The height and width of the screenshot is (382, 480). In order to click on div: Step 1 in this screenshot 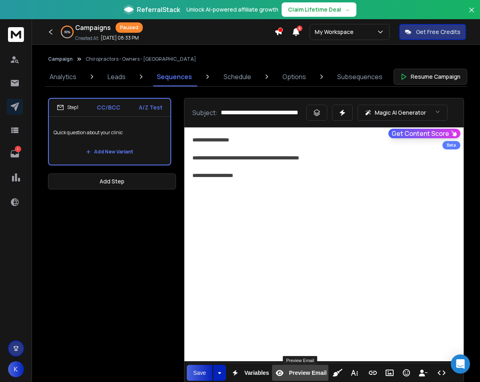, I will do `click(68, 108)`.